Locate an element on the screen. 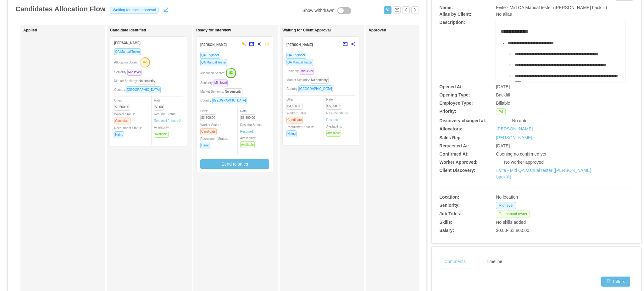  button: 83 is located at coordinates (230, 72).